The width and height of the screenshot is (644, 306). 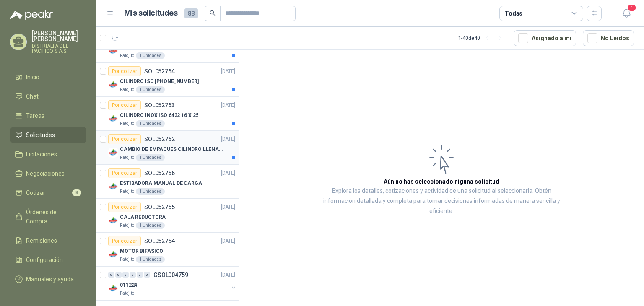 I want to click on span: 8, so click(x=77, y=193).